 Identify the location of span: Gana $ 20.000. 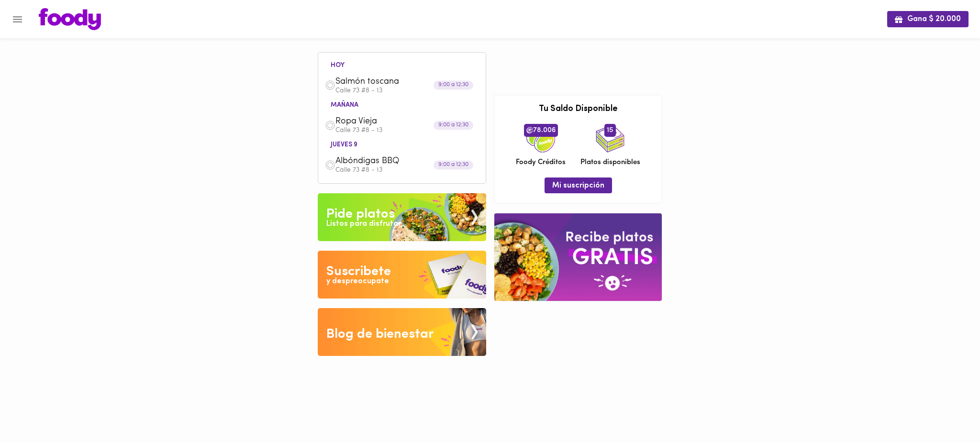
(928, 19).